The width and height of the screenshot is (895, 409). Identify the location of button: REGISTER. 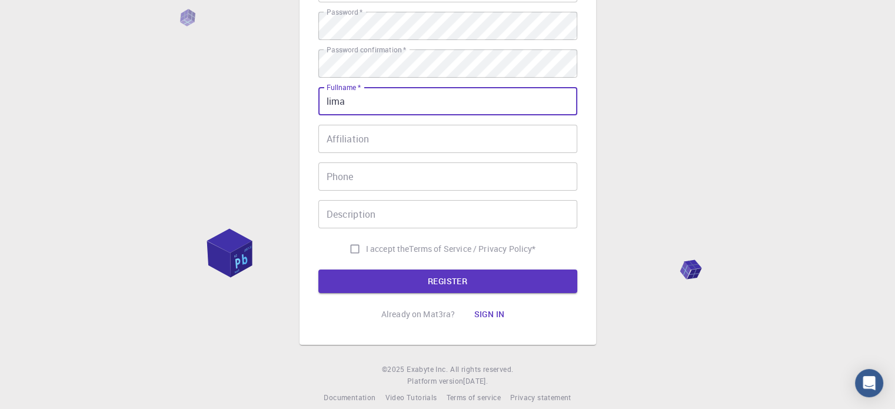
(448, 281).